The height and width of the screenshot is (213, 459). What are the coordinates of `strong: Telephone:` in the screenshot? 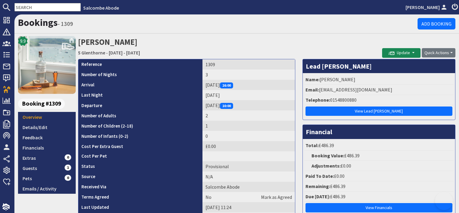 It's located at (318, 100).